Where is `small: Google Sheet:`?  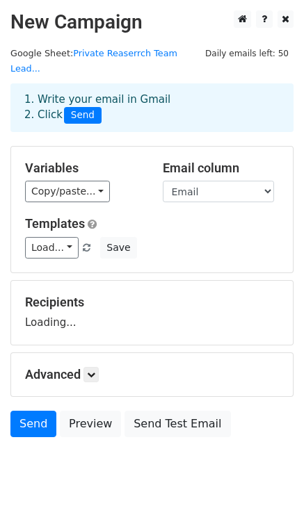
small: Google Sheet: is located at coordinates (94, 61).